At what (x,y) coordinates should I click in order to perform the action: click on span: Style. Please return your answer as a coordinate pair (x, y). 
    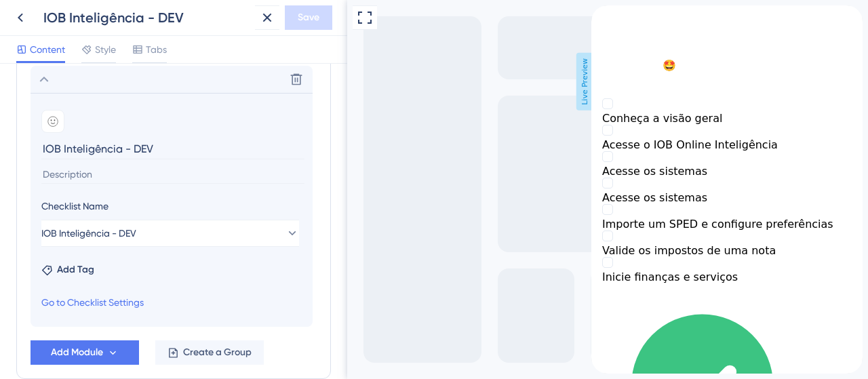
    Looking at the image, I should click on (105, 50).